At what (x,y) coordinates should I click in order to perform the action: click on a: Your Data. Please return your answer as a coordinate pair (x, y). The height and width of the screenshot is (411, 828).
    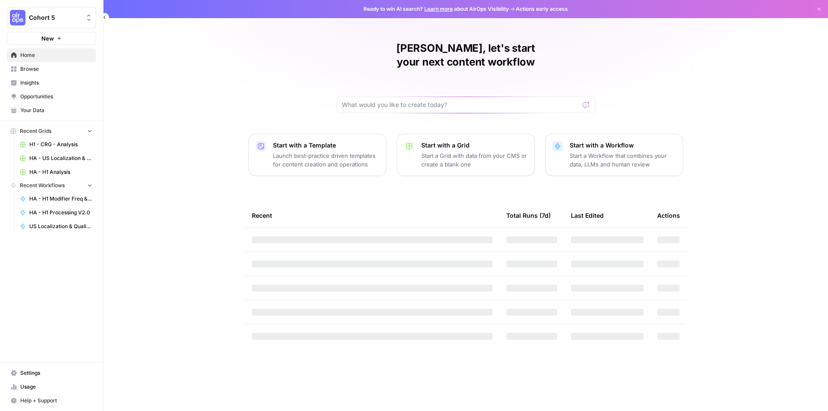
    Looking at the image, I should click on (51, 110).